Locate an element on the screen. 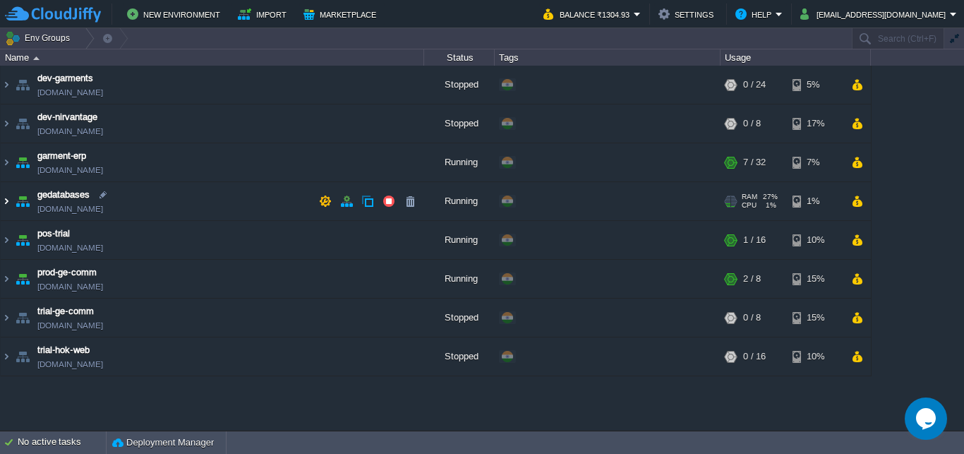 The image size is (964, 454). button: Help is located at coordinates (755, 14).